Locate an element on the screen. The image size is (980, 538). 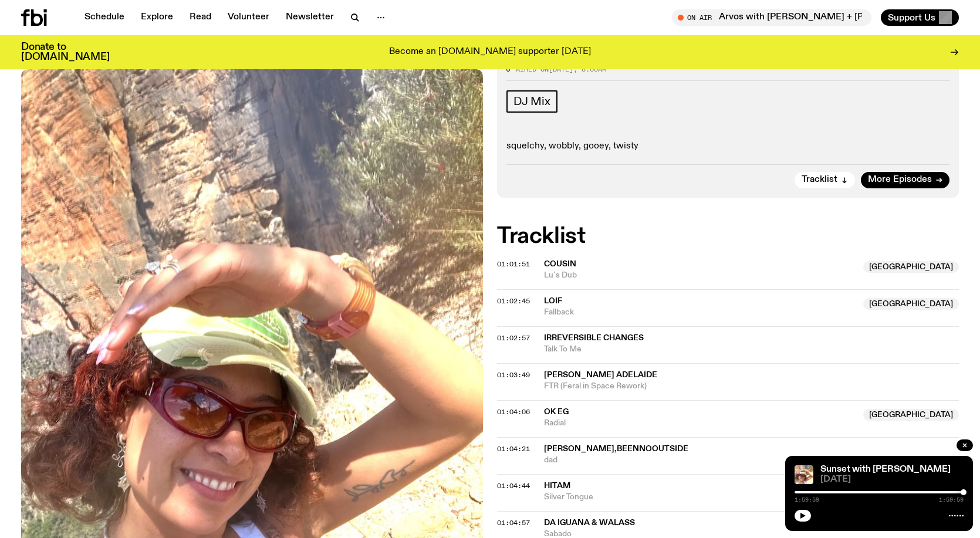
span: DJ Mix is located at coordinates (531, 101).